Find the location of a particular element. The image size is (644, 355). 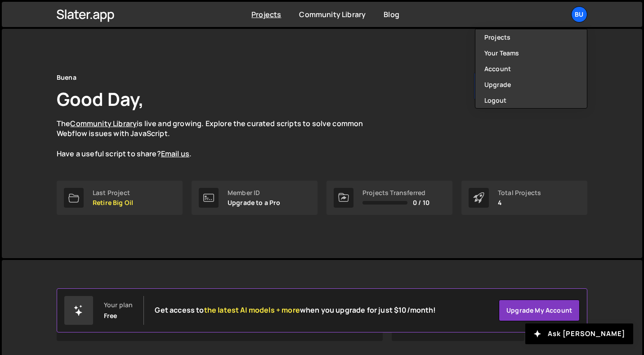

div: Projects Transferred is located at coordinates (396, 193).